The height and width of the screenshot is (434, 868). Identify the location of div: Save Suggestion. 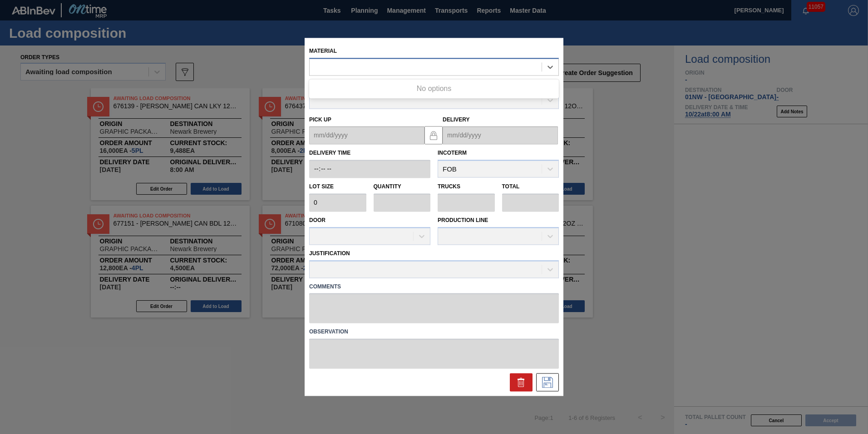
(548, 383).